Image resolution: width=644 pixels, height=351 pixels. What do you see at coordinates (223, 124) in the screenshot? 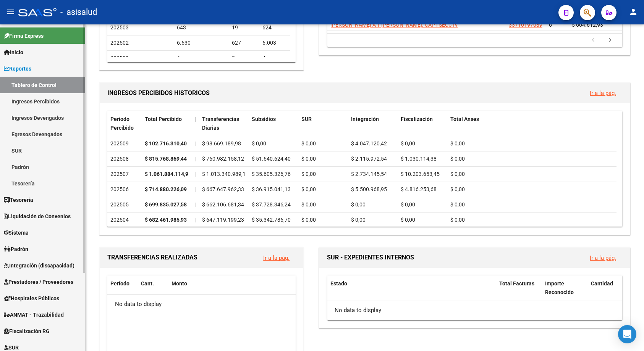
I see `datatable-header-cell: Transferencias Diarias` at bounding box center [223, 124].